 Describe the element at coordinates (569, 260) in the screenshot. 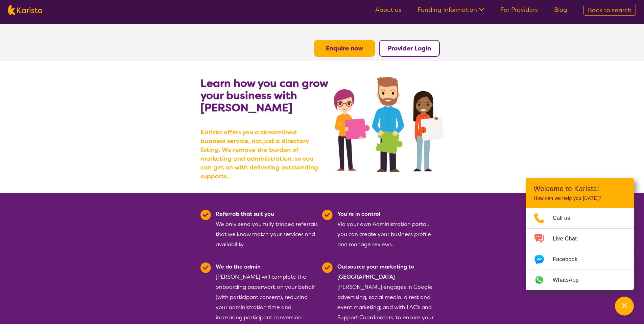

I see `span: Facebook` at that location.